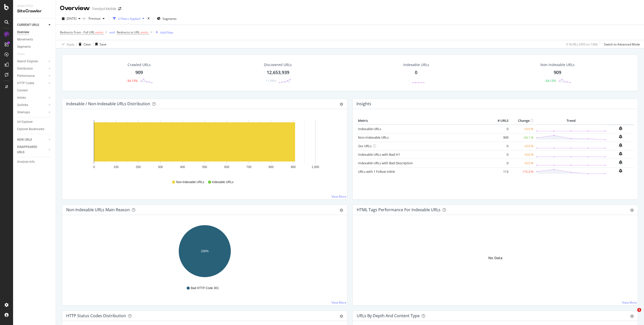 This screenshot has height=325, width=644. I want to click on div: Indexable / Non-Indexable URLs Distribution, so click(108, 104).